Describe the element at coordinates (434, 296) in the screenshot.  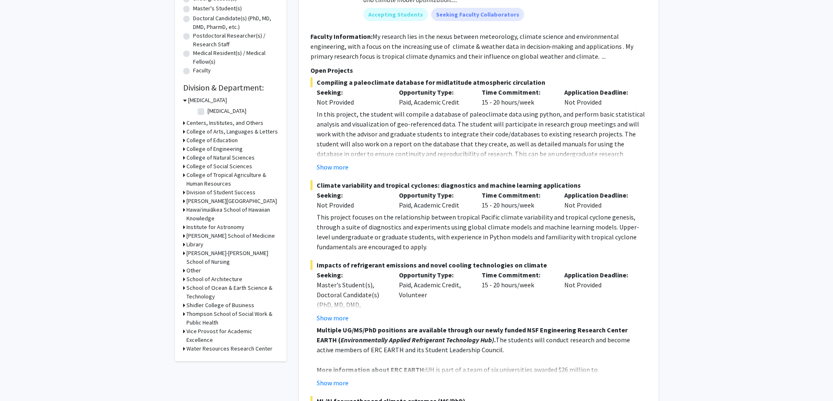
I see `div: Paid, Academic Credit, Volunteer` at that location.